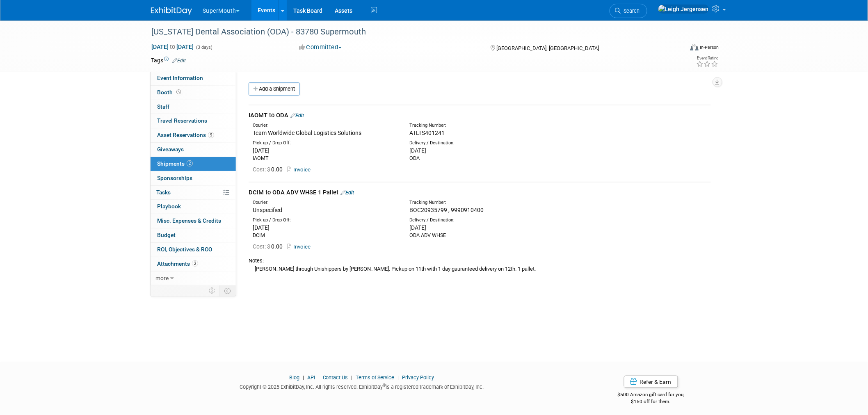 The image size is (868, 415). I want to click on span: more, so click(162, 278).